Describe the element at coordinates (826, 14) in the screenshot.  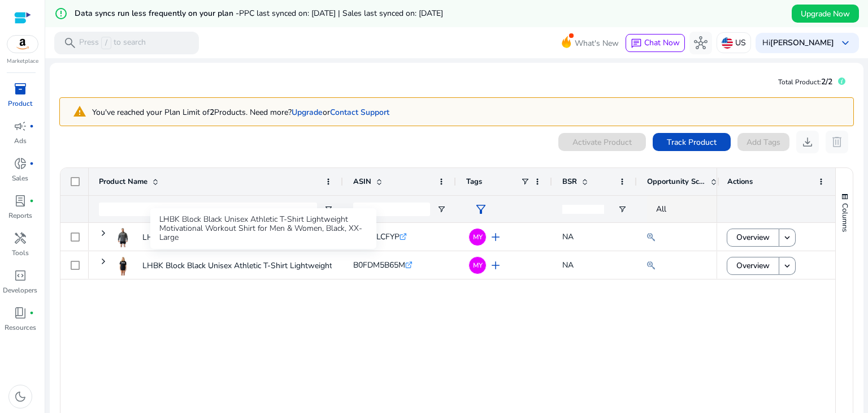
I see `span: Upgrade Now` at that location.